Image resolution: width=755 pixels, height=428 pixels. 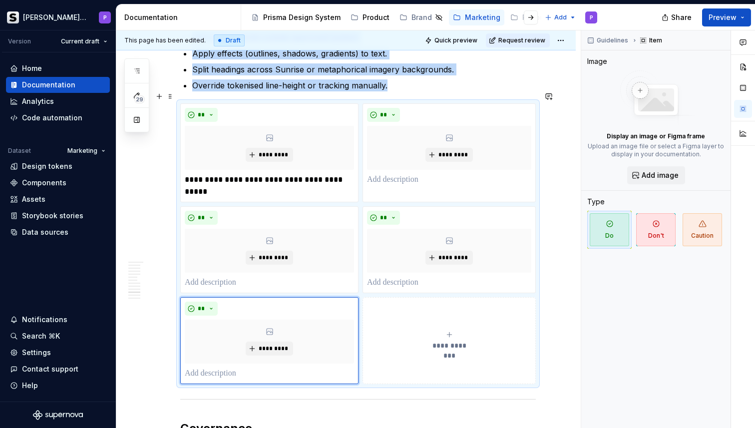 I want to click on div: Analytics, so click(x=38, y=101).